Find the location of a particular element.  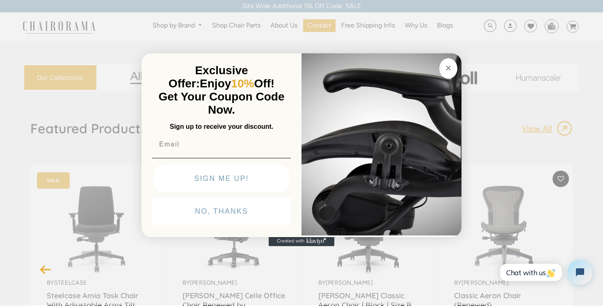

img: underline is located at coordinates (221, 158).